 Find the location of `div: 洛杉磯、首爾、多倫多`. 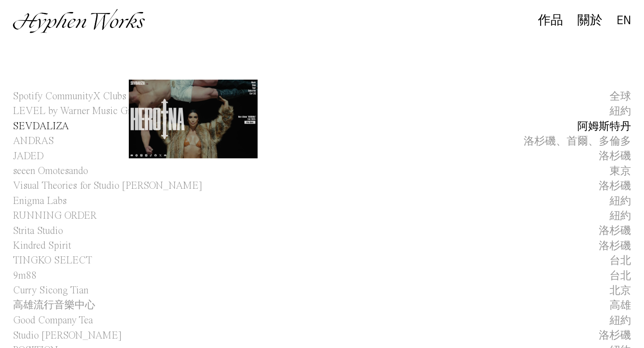

div: 洛杉磯、首爾、多倫多 is located at coordinates (577, 141).